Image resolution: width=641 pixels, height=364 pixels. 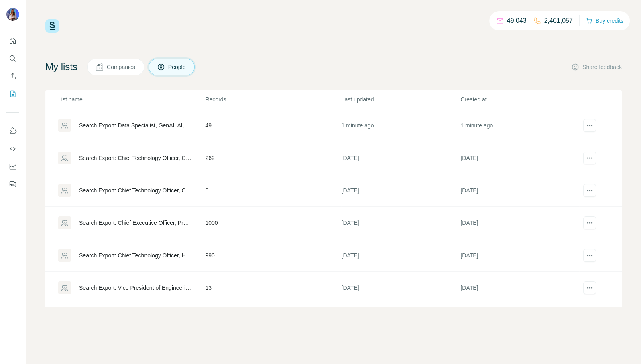 What do you see at coordinates (52, 26) in the screenshot?
I see `img: Surfe Logo` at bounding box center [52, 26].